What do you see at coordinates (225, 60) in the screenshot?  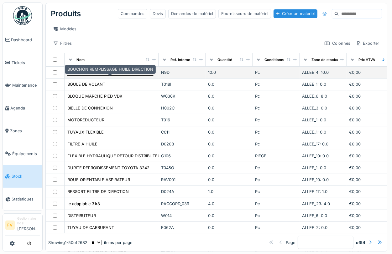 I see `div: Quantité` at bounding box center [225, 60].